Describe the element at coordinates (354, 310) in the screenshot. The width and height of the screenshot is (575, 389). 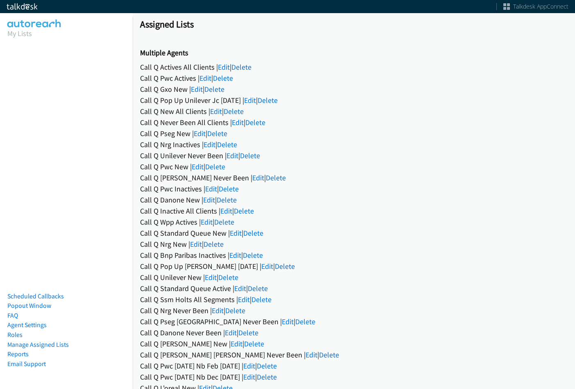
I see `div: Call Q Nrg Never Been | |` at that location.